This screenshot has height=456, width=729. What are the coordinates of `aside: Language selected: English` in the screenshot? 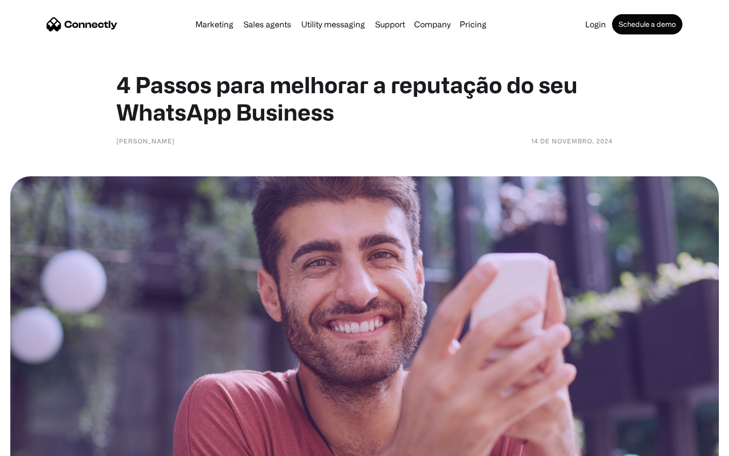 It's located at (35, 445).